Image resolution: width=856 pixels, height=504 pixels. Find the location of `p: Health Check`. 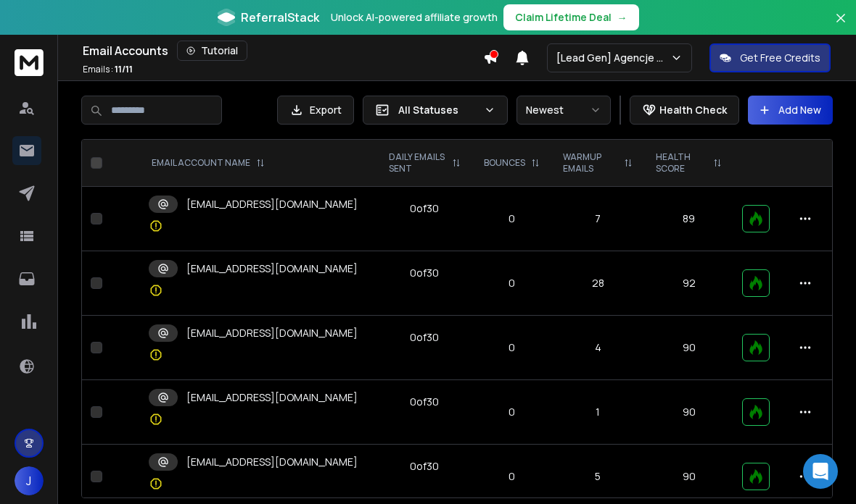

p: Health Check is located at coordinates (693, 111).